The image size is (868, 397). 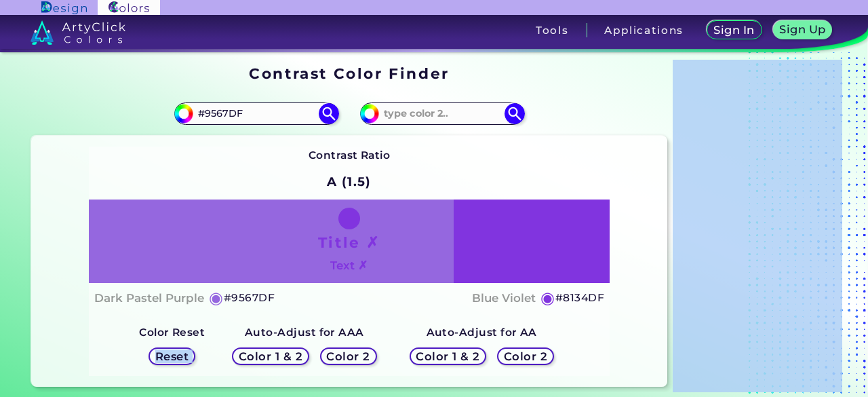 I want to click on h5: Reset, so click(x=172, y=356).